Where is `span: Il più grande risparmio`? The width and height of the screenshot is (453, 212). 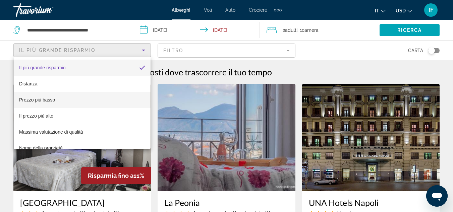 span: Il più grande risparmio is located at coordinates (42, 68).